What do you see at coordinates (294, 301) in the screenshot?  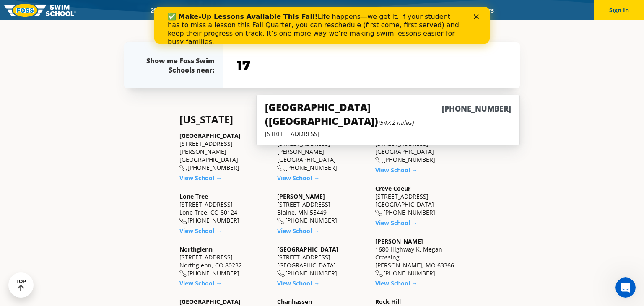 I see `a: Chanhassen` at bounding box center [294, 301].